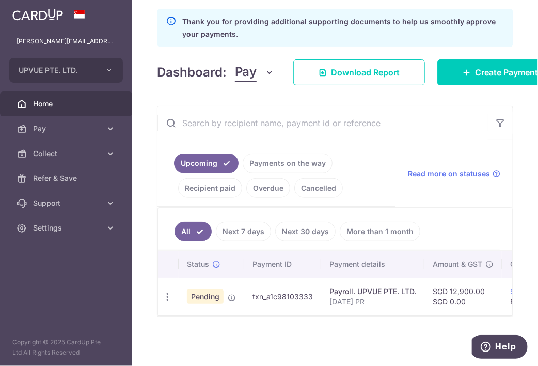  I want to click on a: Overdue, so click(268, 188).